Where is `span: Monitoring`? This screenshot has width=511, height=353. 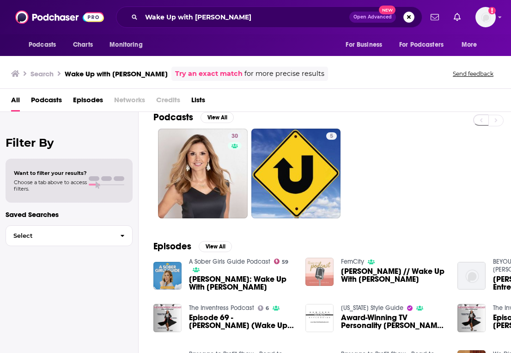
span: Monitoring is located at coordinates (126, 45).